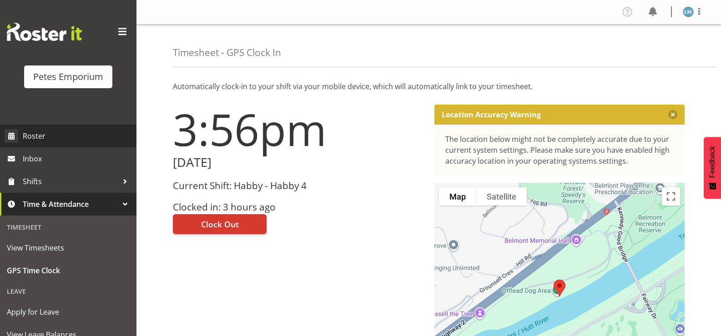 This screenshot has height=336, width=721. Describe the element at coordinates (298, 207) in the screenshot. I see `h3: Clocked in: 3 hours ago` at that location.